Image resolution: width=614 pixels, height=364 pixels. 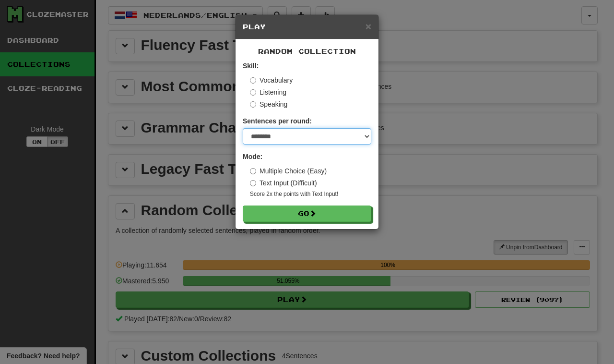 I want to click on h5: Play, so click(x=307, y=27).